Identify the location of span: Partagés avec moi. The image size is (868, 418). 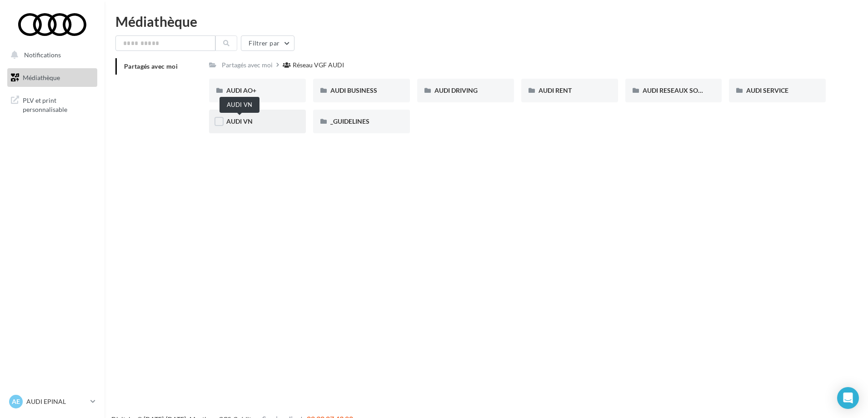
(151, 66).